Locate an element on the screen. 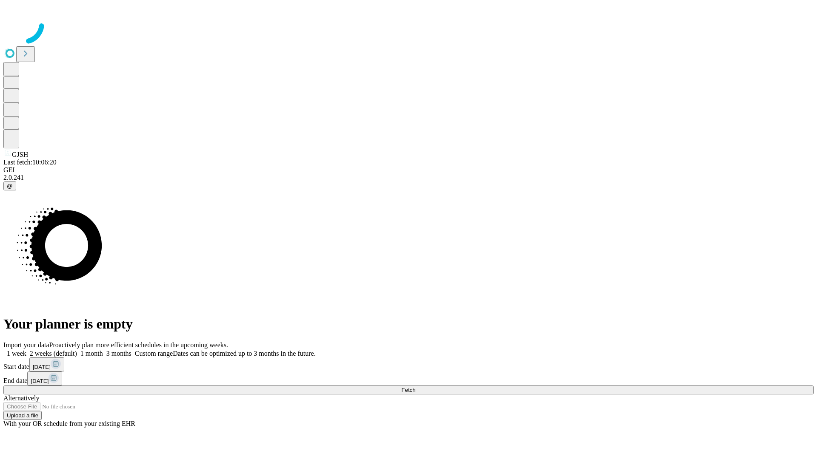  span: Last fetch: 10:06:20 is located at coordinates (30, 162).